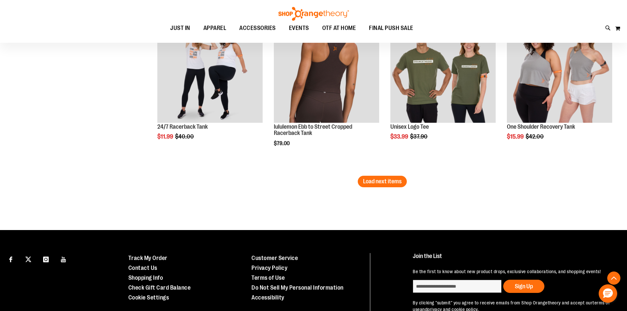 The width and height of the screenshot is (627, 311). What do you see at coordinates (314, 14) in the screenshot?
I see `img: Shop Orangetheory` at bounding box center [314, 14].